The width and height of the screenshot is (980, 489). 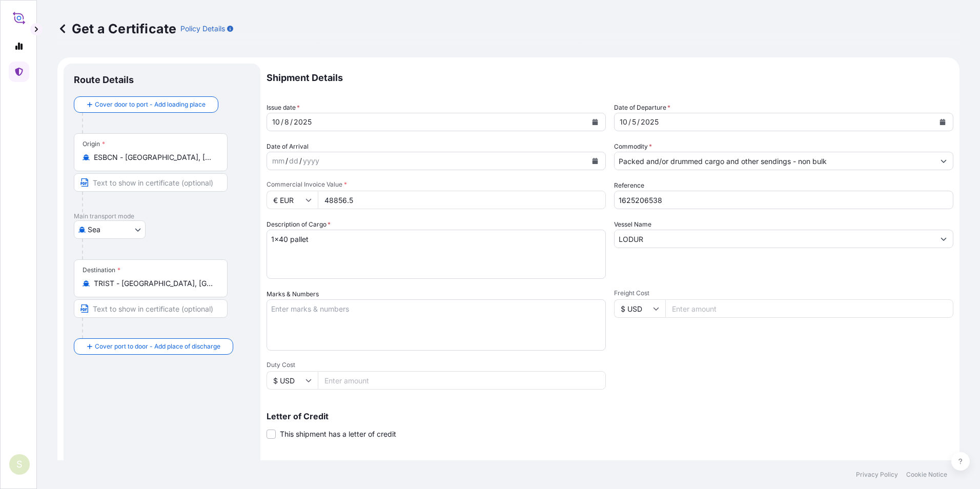 What do you see at coordinates (436, 185) in the screenshot?
I see `span: Commercial Invoice Value` at bounding box center [436, 185].